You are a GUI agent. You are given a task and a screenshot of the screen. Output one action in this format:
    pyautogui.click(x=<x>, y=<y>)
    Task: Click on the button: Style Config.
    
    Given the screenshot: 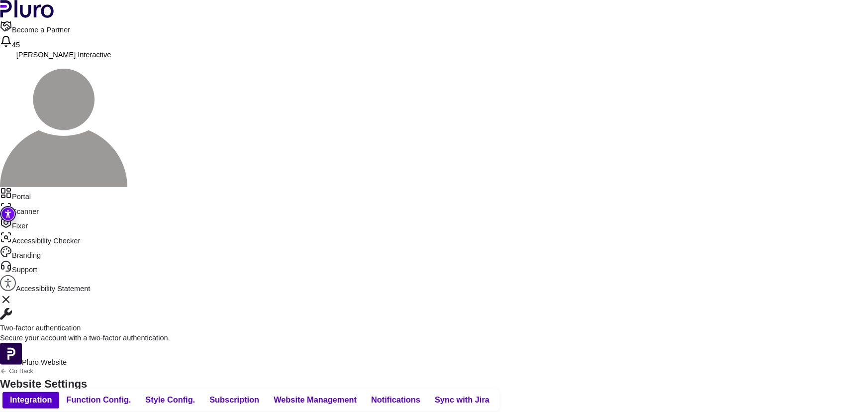 What is the action you would take?
    pyautogui.click(x=170, y=400)
    